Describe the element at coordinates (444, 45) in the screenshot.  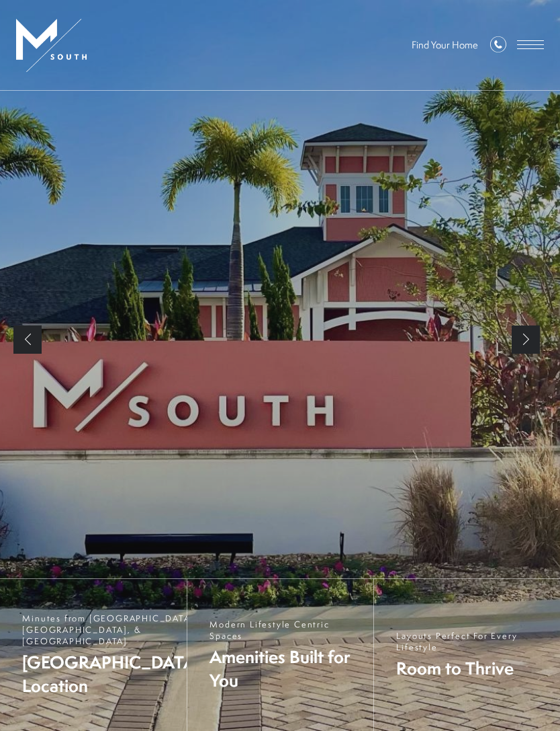
I see `a: Find Your Home` at that location.